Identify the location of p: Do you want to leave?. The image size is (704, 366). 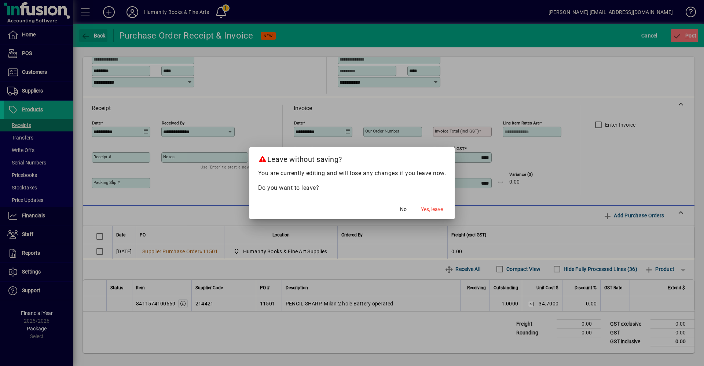
(352, 188).